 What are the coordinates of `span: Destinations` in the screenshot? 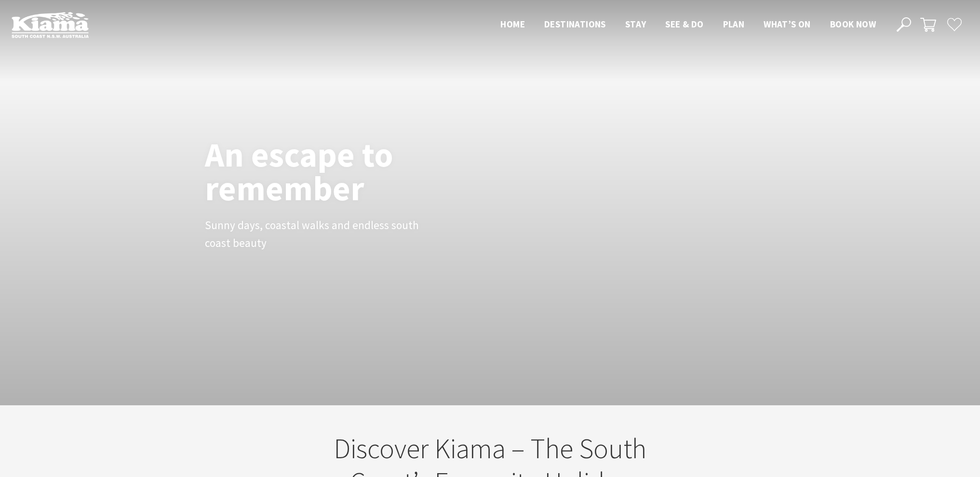 It's located at (575, 24).